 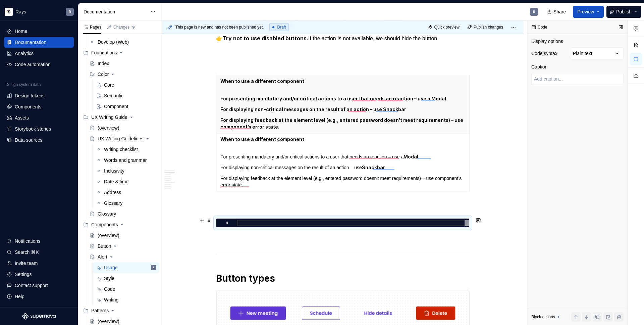 I want to click on span: Draft, so click(x=282, y=27).